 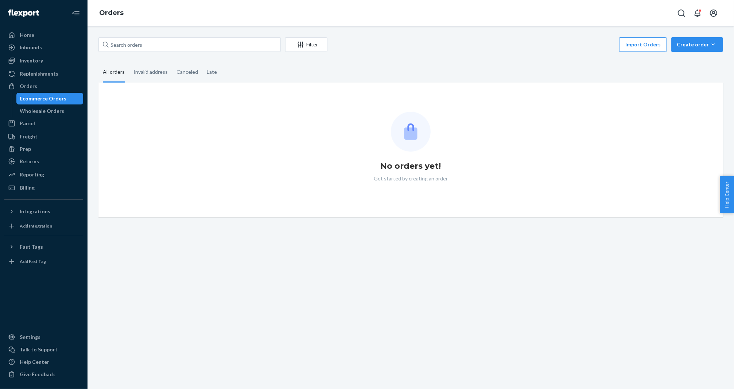 I want to click on a: Freight, so click(x=44, y=136).